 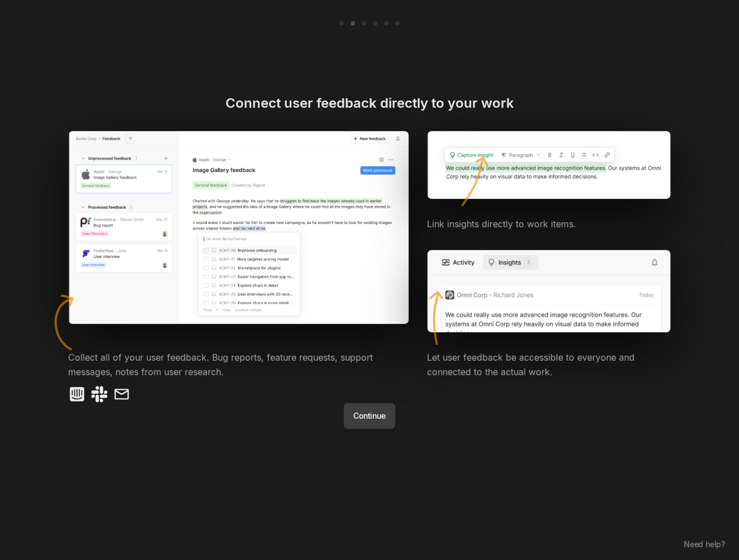 I want to click on div: Link insights directly to work items., so click(x=548, y=224).